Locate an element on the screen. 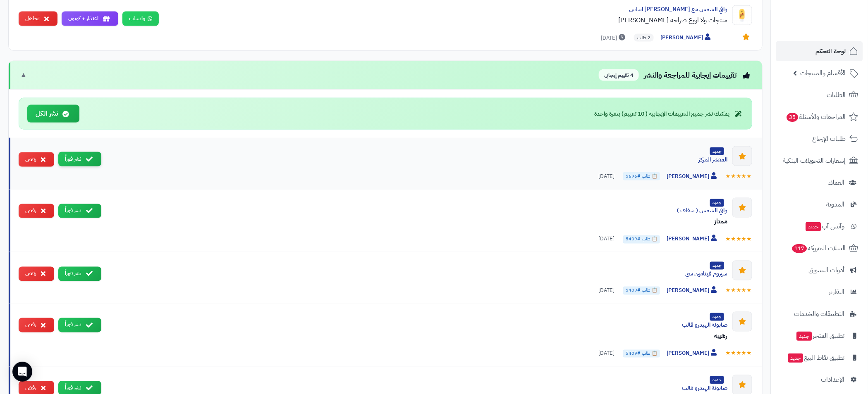 This screenshot has height=394, width=868. div: واقي الشمس ( شفاف ) is located at coordinates (418, 211).